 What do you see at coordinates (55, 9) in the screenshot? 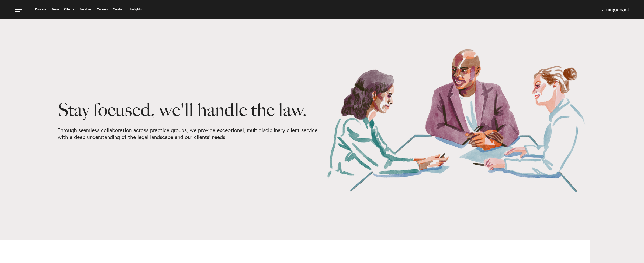
I see `a: Team` at bounding box center [55, 9].